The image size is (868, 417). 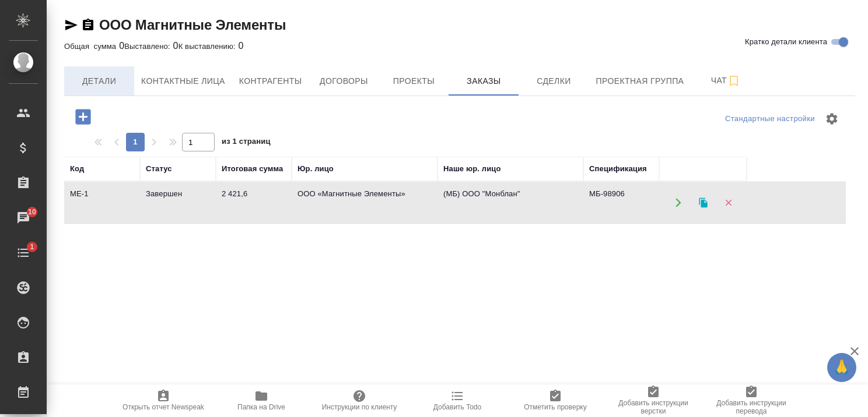 I want to click on button: Клонировать, so click(x=703, y=202).